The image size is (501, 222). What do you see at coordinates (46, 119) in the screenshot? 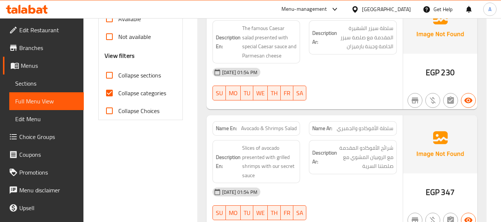
I see `a: Edit Menu` at bounding box center [46, 119].